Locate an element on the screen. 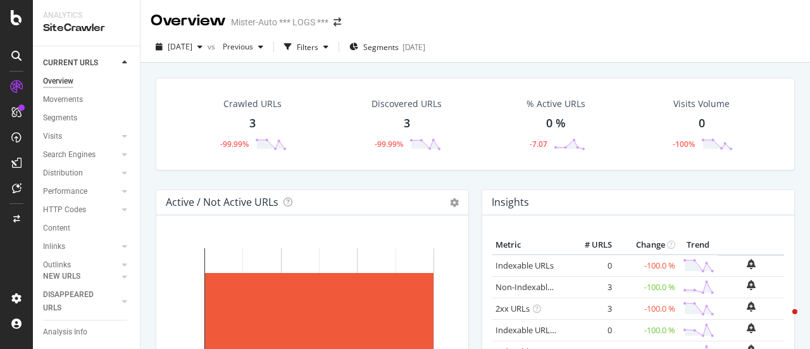  a: Performance is located at coordinates (80, 191).